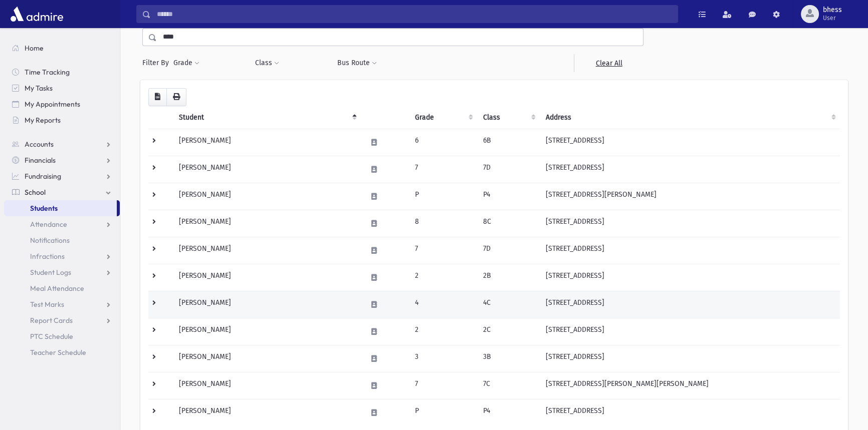 Image resolution: width=868 pixels, height=430 pixels. I want to click on a: Meal Attendance, so click(62, 288).